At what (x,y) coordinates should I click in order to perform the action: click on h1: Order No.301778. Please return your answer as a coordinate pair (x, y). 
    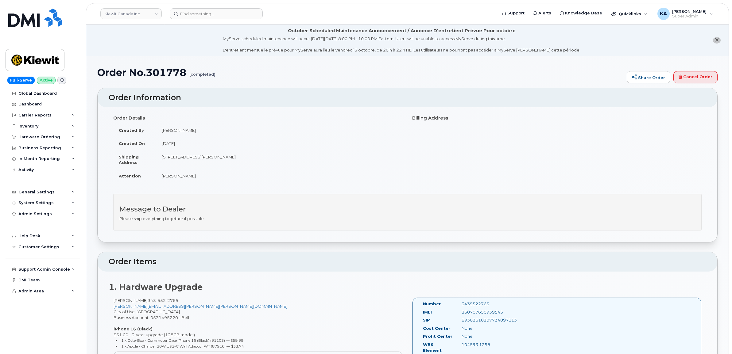
    Looking at the image, I should click on (360, 72).